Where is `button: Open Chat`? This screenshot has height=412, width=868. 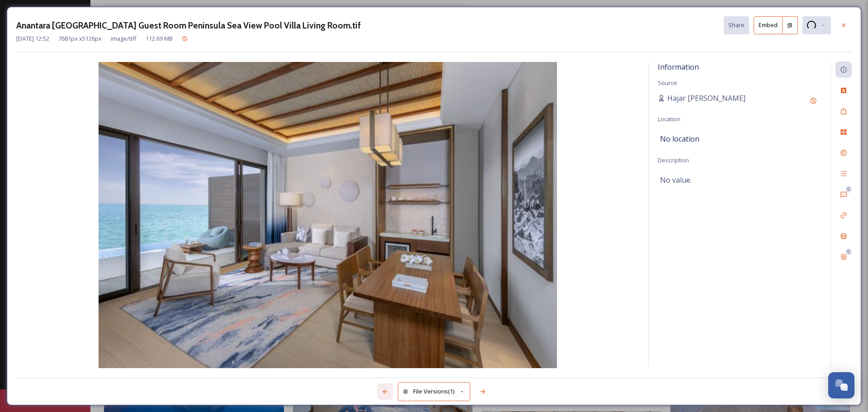
button: Open Chat is located at coordinates (842, 386).